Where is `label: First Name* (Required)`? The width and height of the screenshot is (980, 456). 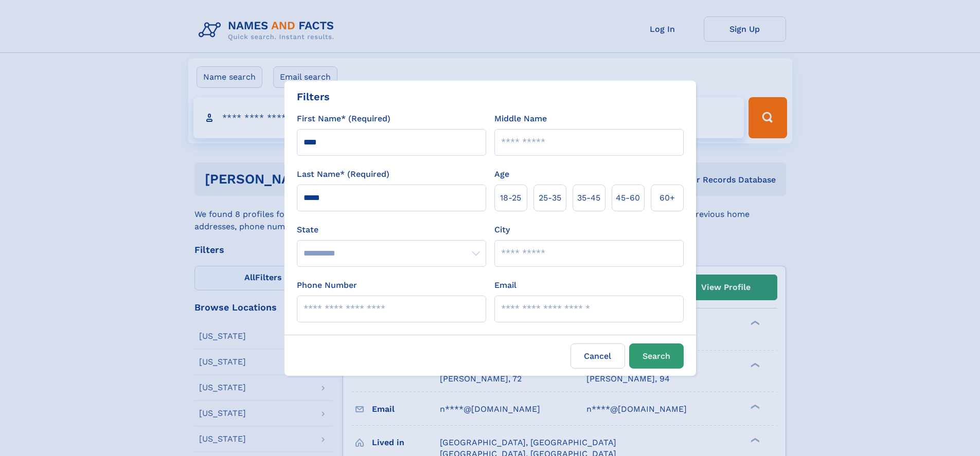
label: First Name* (Required) is located at coordinates (344, 118).